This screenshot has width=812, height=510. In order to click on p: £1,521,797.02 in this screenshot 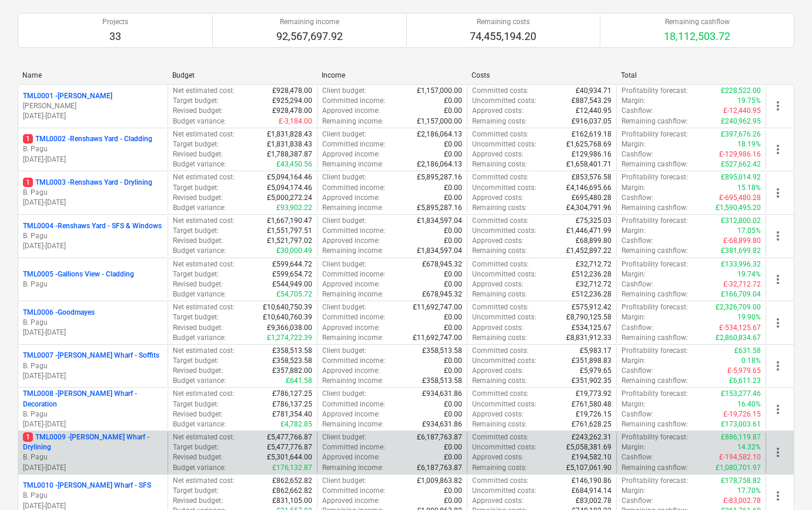, I will do `click(289, 240)`.